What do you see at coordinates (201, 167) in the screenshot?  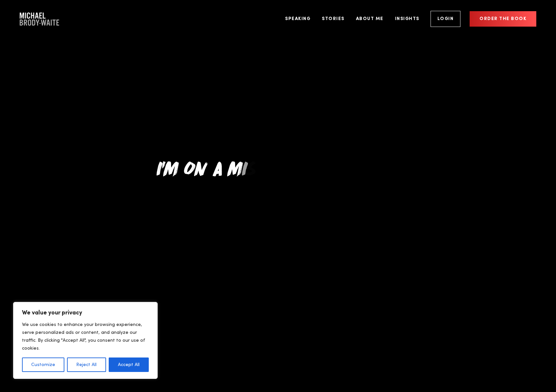 I see `span: n` at bounding box center [201, 167].